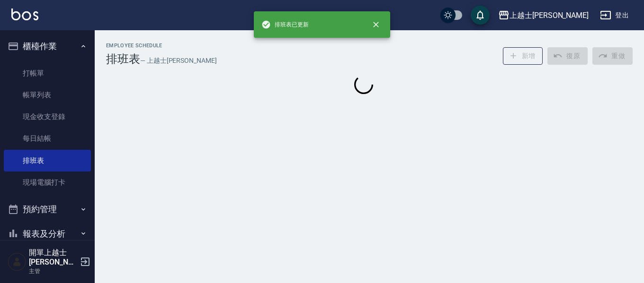  What do you see at coordinates (53, 272) in the screenshot?
I see `p: 主管` at bounding box center [53, 272].